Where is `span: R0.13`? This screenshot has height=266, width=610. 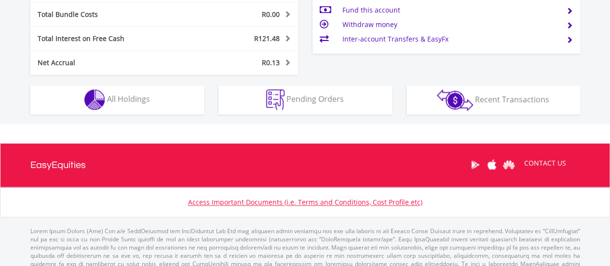
span: R0.13 is located at coordinates (270, 62).